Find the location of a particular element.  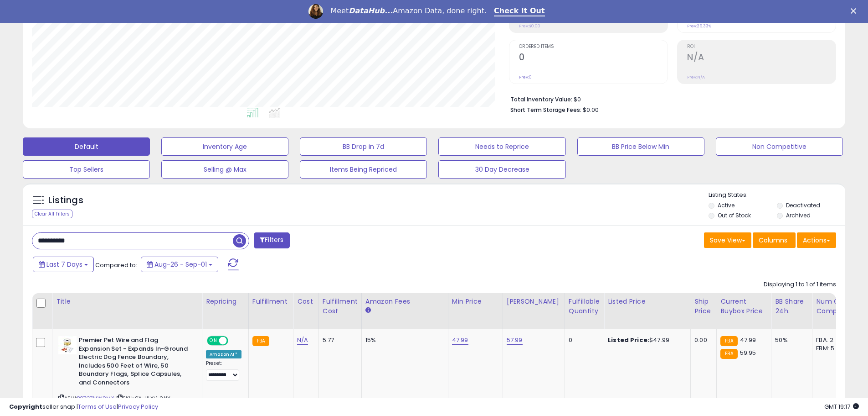

small: Amazon Fees. is located at coordinates (368, 310).